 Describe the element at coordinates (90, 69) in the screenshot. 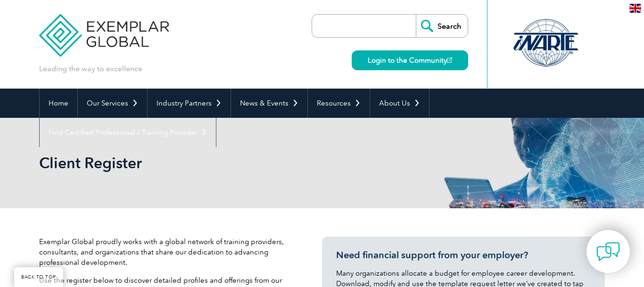

I see `p: Leading the way to excellence` at that location.